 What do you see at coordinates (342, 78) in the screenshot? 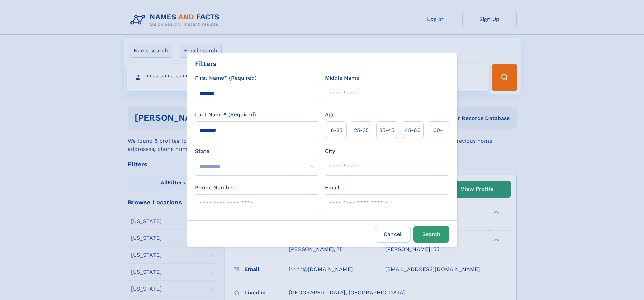
I see `label: Middle Name` at bounding box center [342, 78].